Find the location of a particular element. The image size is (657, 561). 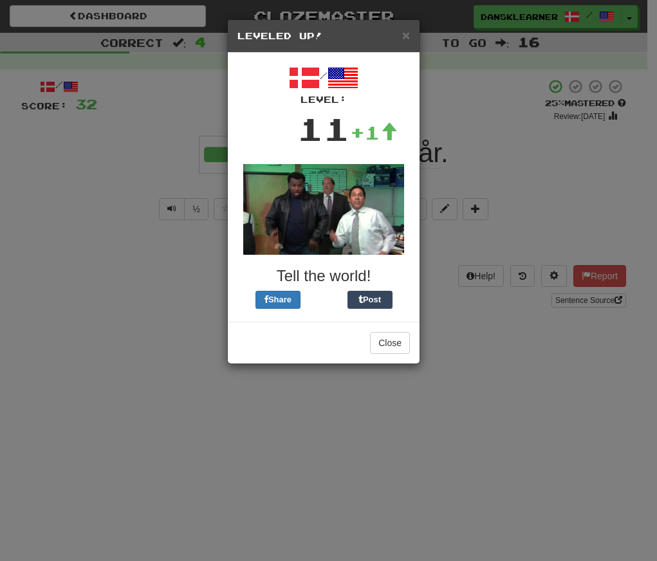

h5: Leveled Up! is located at coordinates (323, 36).